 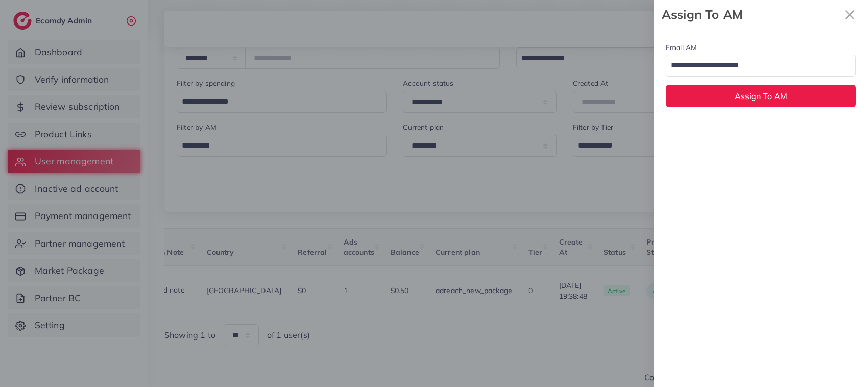 I want to click on button: Assign To AM, so click(x=761, y=96).